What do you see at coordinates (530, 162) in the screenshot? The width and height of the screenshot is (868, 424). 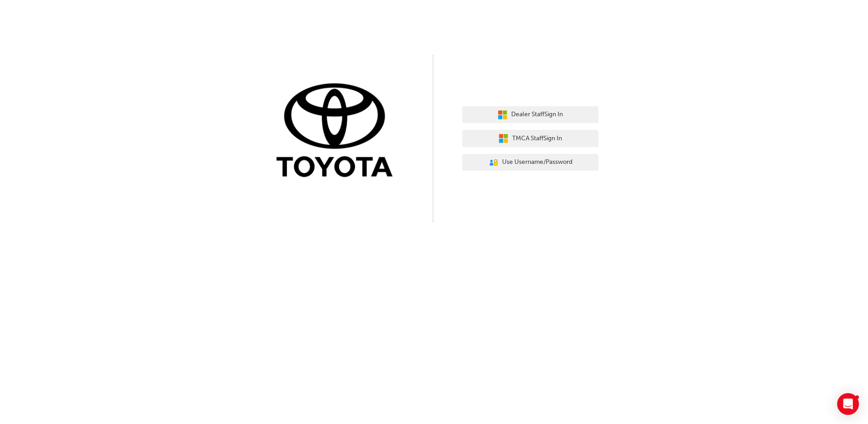 I see `button: Use Username/Password` at bounding box center [530, 162].